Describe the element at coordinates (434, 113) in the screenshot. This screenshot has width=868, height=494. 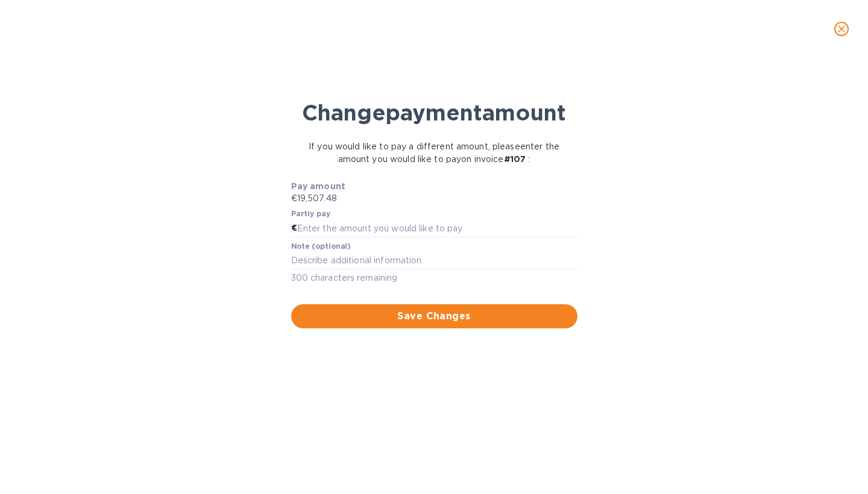
I see `b: Change payment amount` at that location.